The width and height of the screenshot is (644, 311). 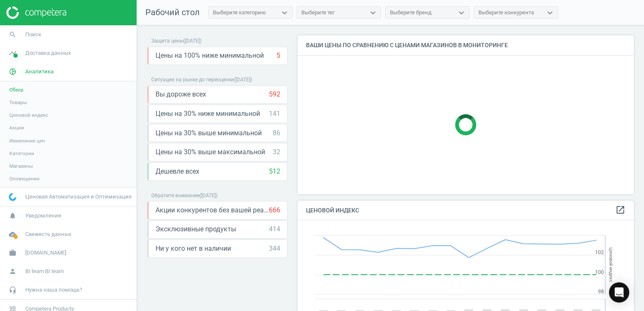 I want to click on div: Выберите категорию, so click(x=239, y=12).